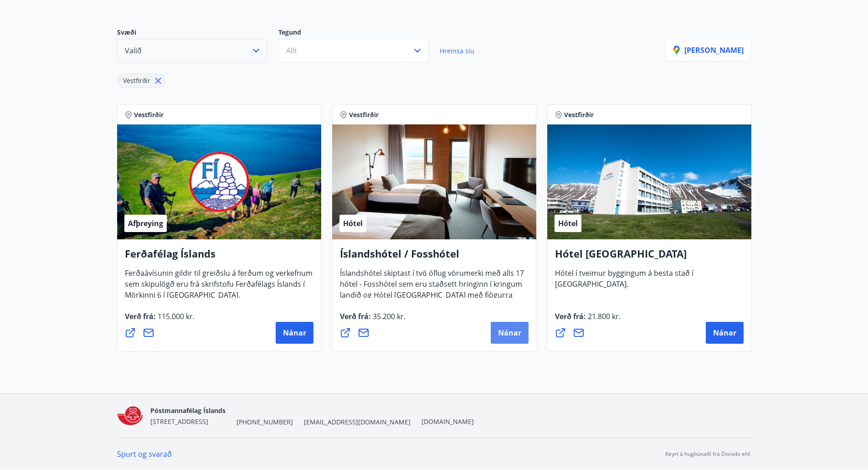 Image resolution: width=868 pixels, height=470 pixels. Describe the element at coordinates (144, 454) in the screenshot. I see `a: Spurt og svarað` at that location.